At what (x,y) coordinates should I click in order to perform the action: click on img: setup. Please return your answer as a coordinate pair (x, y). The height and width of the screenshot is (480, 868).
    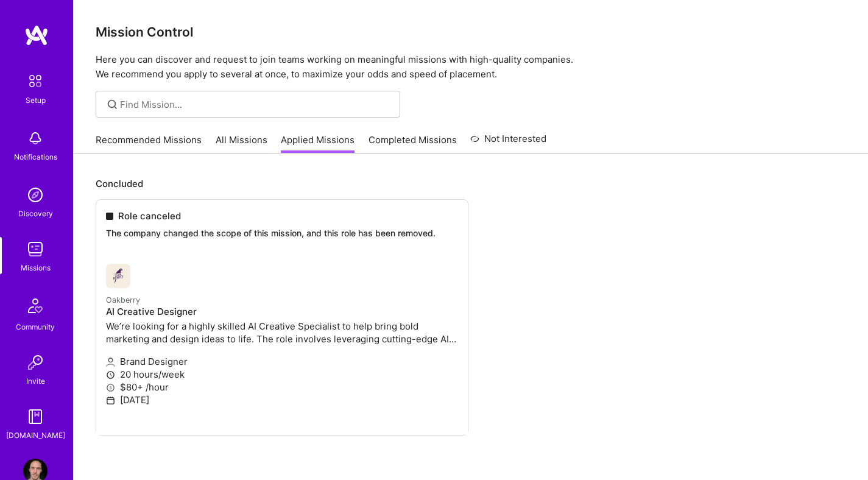
    Looking at the image, I should click on (35, 81).